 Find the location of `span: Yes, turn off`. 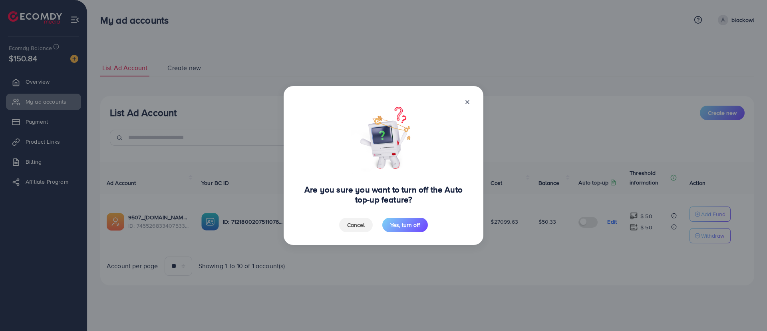

span: Yes, turn off is located at coordinates (405, 225).